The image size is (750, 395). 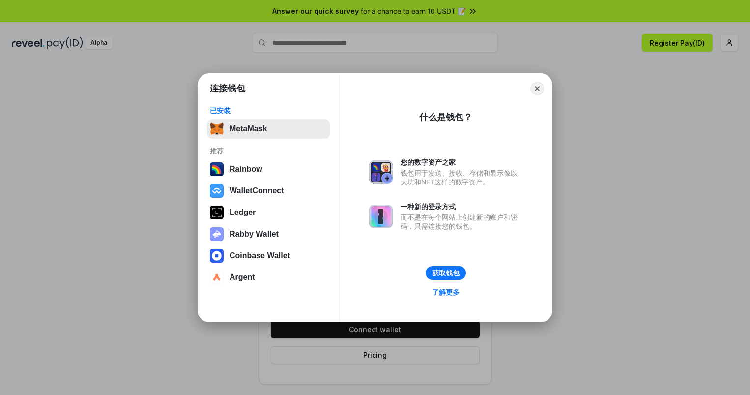 I want to click on div: 您的数字资产之家, so click(x=462, y=162).